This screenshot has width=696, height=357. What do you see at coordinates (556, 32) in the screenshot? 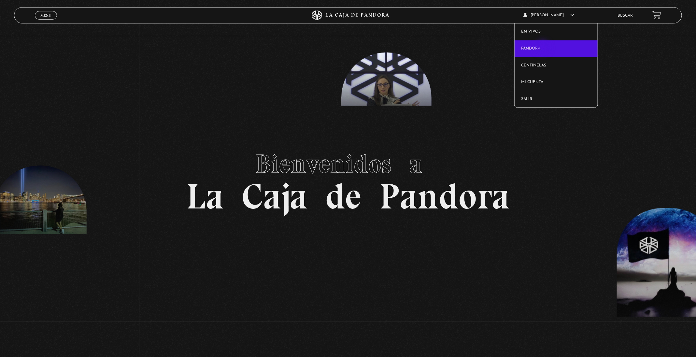
I see `a: En vivos` at bounding box center [556, 32].